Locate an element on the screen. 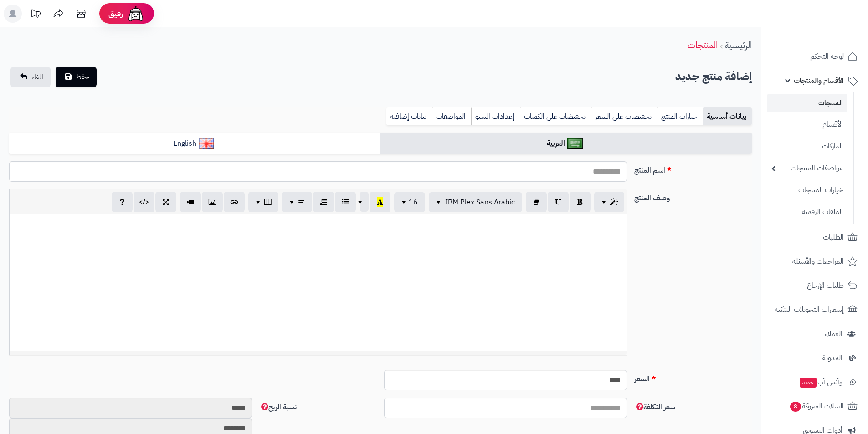 The image size is (868, 434). label: وصف المنتج is located at coordinates (693, 196).